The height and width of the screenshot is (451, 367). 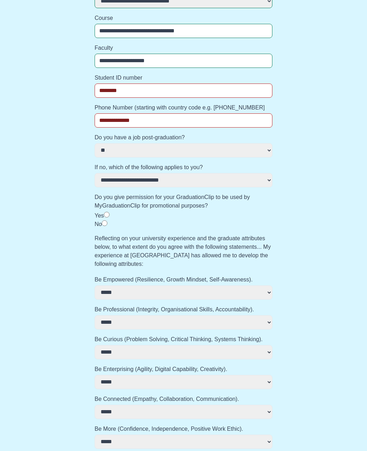 I want to click on label: Course, so click(x=184, y=18).